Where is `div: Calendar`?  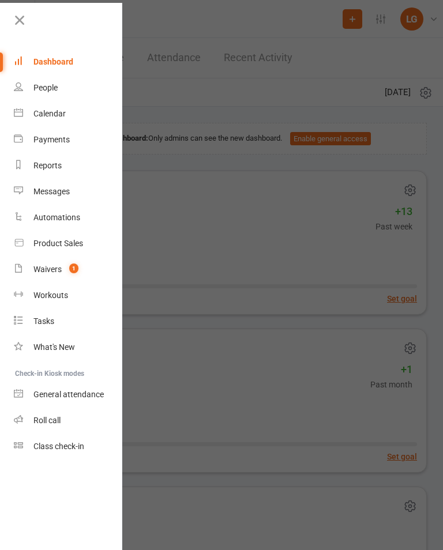
div: Calendar is located at coordinates (50, 114).